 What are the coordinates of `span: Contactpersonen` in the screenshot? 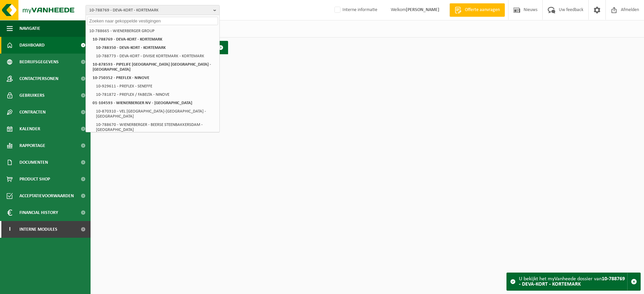 It's located at (39, 79).